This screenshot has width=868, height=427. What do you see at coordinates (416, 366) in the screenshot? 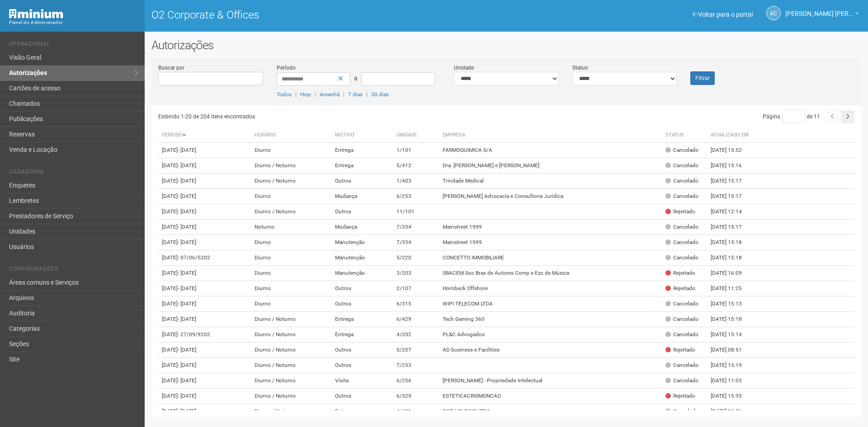
I see `td: 7/253` at bounding box center [416, 366].